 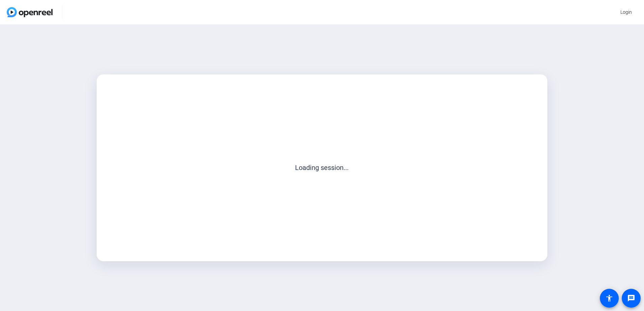 What do you see at coordinates (626, 12) in the screenshot?
I see `button: Login` at bounding box center [626, 12].